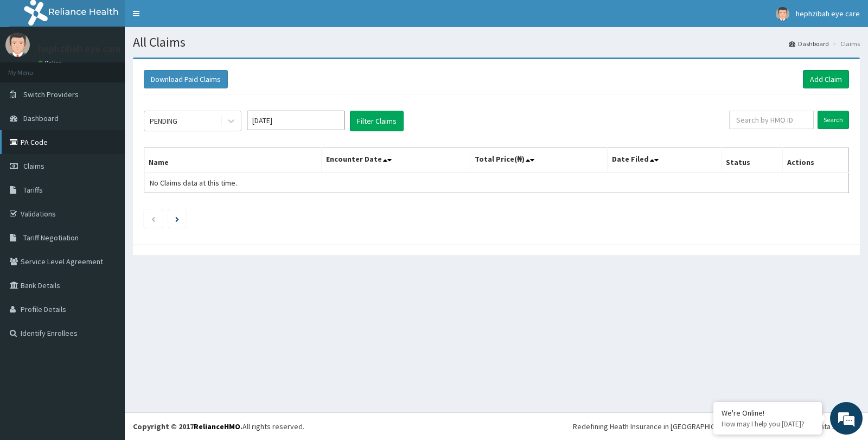  I want to click on a: Online, so click(51, 63).